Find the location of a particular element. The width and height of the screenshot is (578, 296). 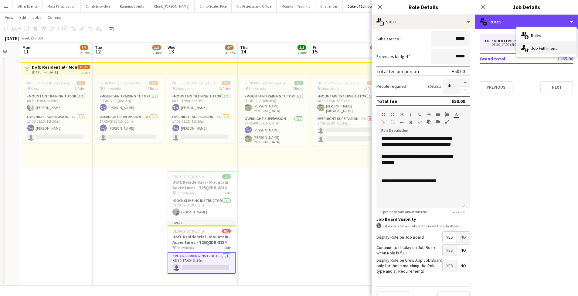

span: 08:30-17:00 (8h30m) is located at coordinates (188, 231).